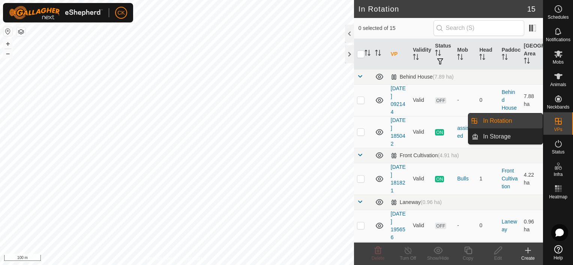  What do you see at coordinates (531, 226) in the screenshot?
I see `td: 0.96 ha` at bounding box center [531, 226].